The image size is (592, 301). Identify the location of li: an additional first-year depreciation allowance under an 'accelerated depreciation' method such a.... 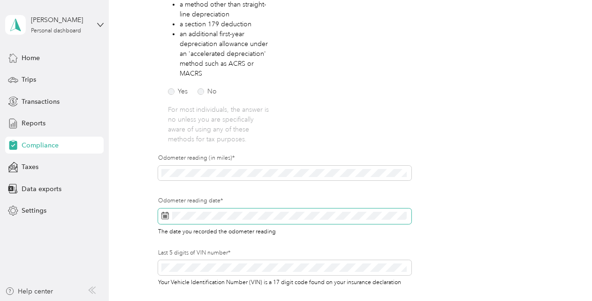
(225, 53).